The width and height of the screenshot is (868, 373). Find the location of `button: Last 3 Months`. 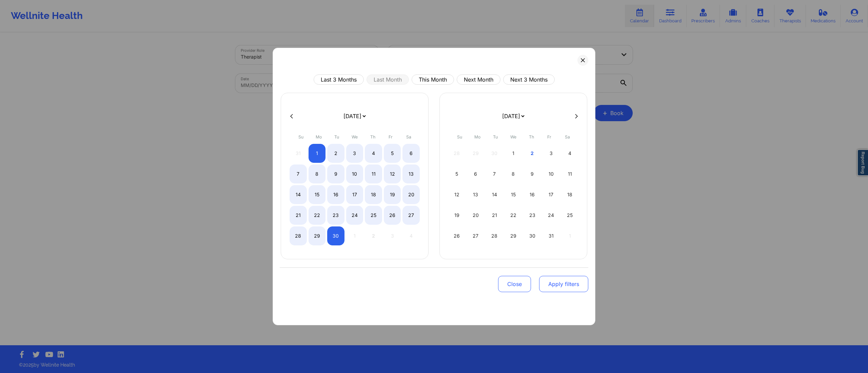

button: Last 3 Months is located at coordinates (339, 80).